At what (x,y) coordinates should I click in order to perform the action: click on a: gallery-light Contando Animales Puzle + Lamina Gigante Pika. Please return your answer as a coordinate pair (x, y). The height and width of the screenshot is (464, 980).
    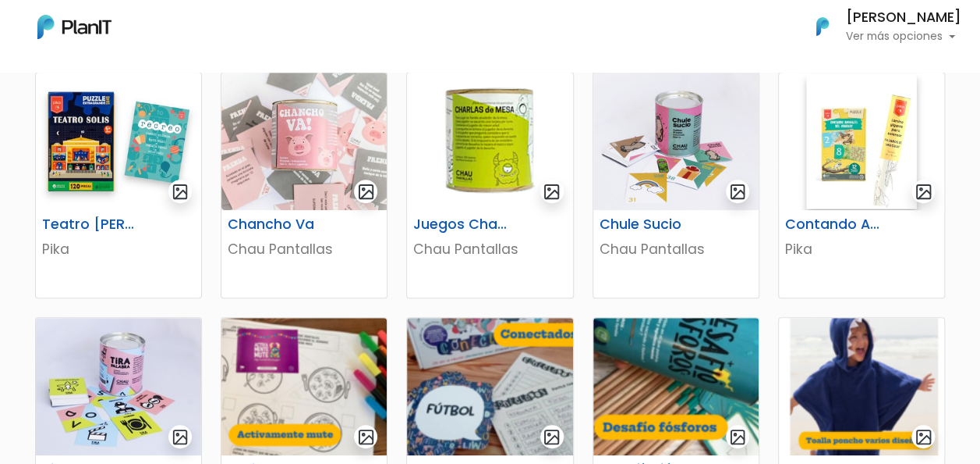
    Looking at the image, I should click on (862, 185).